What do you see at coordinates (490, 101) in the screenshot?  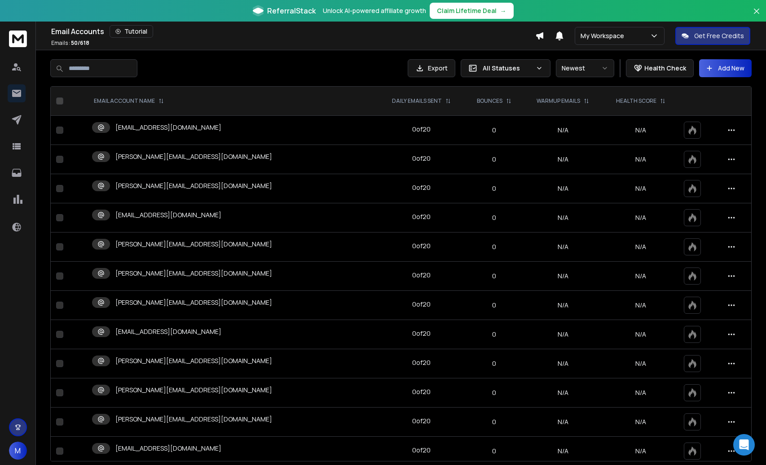 I see `p: BOUNCES` at bounding box center [490, 101].